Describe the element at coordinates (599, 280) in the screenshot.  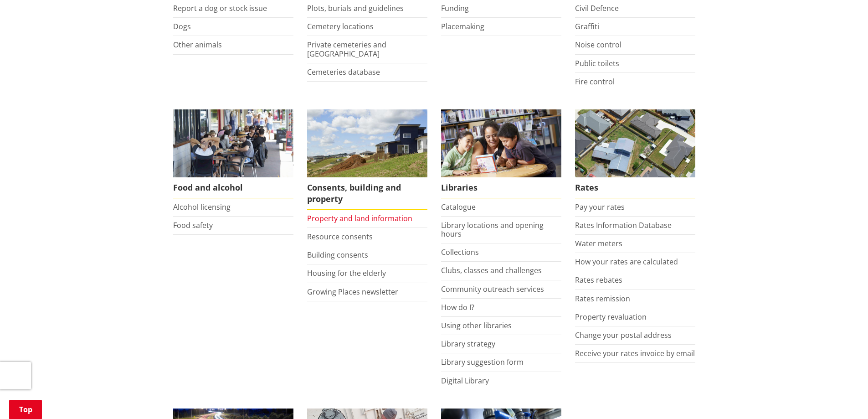
I see `a: Rates rebates` at that location.